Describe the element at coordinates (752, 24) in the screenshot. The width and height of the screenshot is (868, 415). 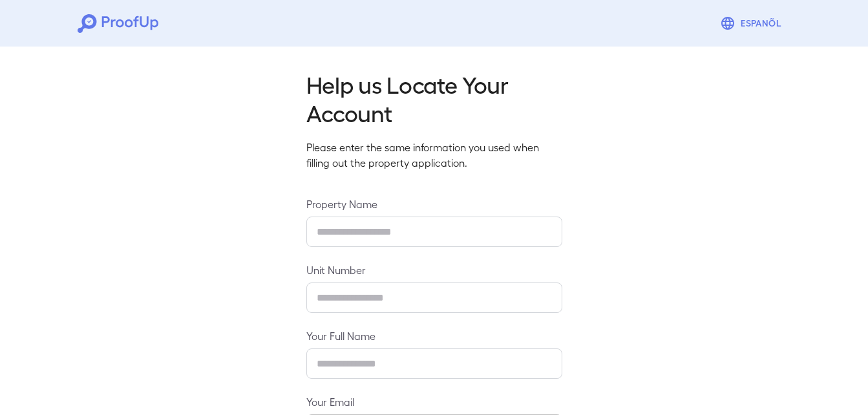
I see `button: Espanõl` at that location.